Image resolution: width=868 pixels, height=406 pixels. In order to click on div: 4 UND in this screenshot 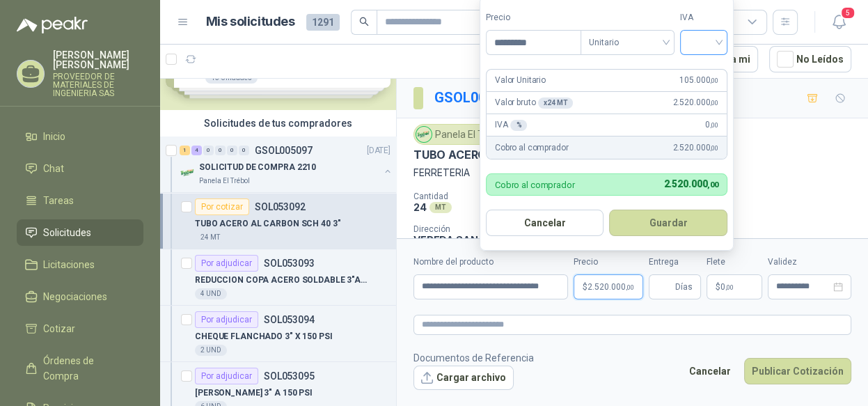, I will do `click(211, 293)`.